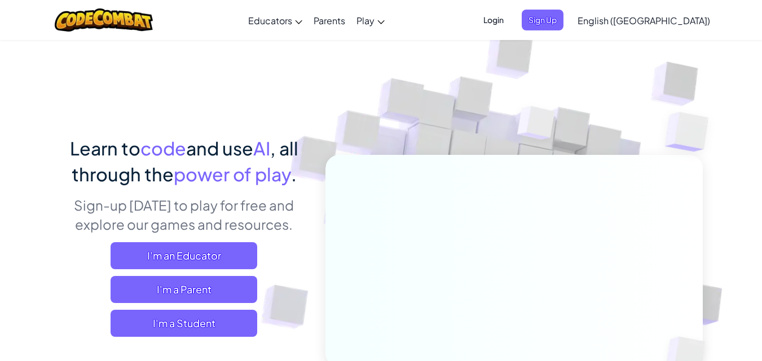 This screenshot has height=361, width=762. I want to click on button: Login, so click(493, 20).